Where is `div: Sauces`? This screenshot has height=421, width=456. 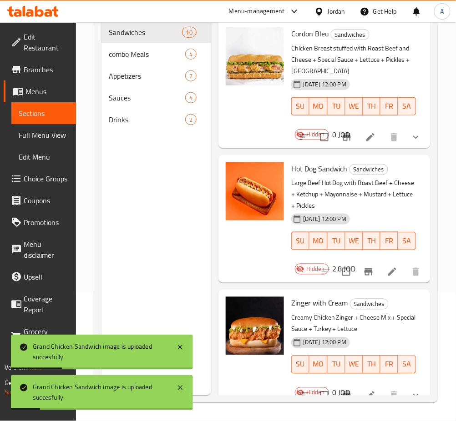
div: Sauces is located at coordinates (147, 98).